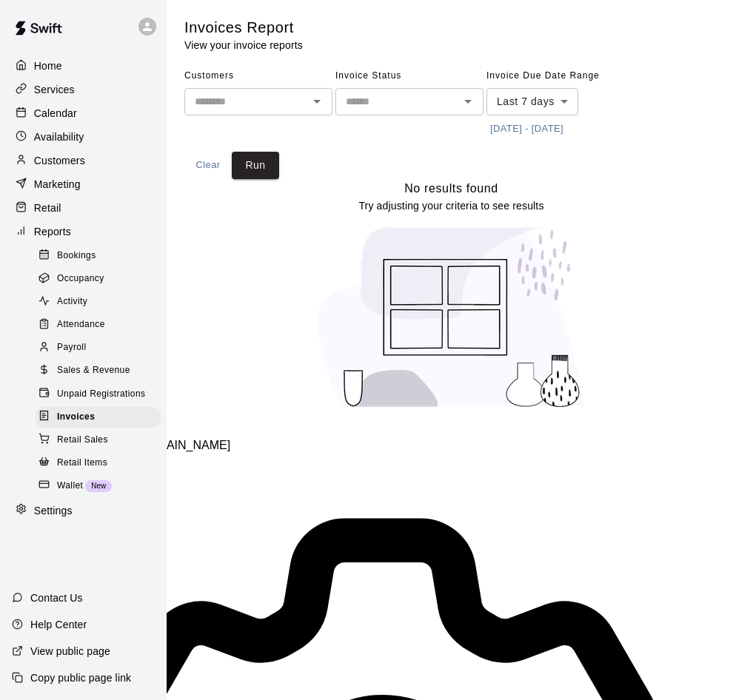 Image resolution: width=736 pixels, height=700 pixels. Describe the element at coordinates (48, 208) in the screenshot. I see `p: Retail` at that location.